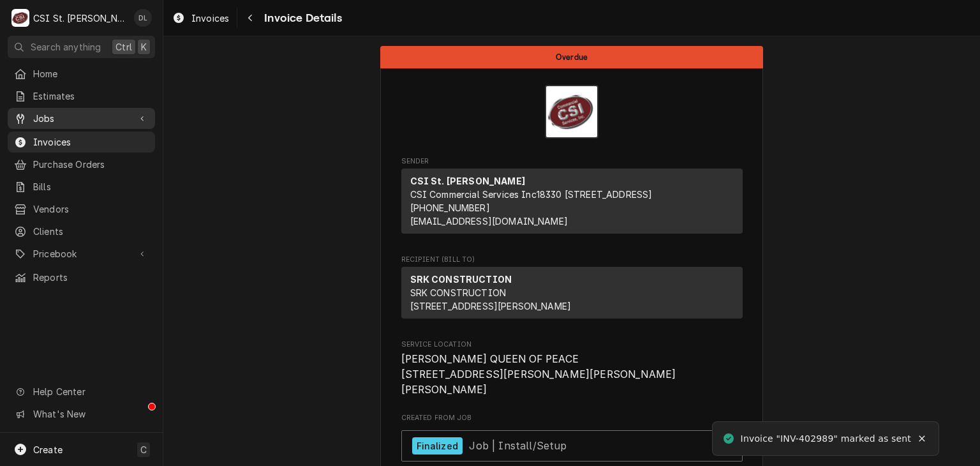 This screenshot has width=980, height=466. Describe the element at coordinates (81, 164) in the screenshot. I see `a: Purchase Orders` at that location.